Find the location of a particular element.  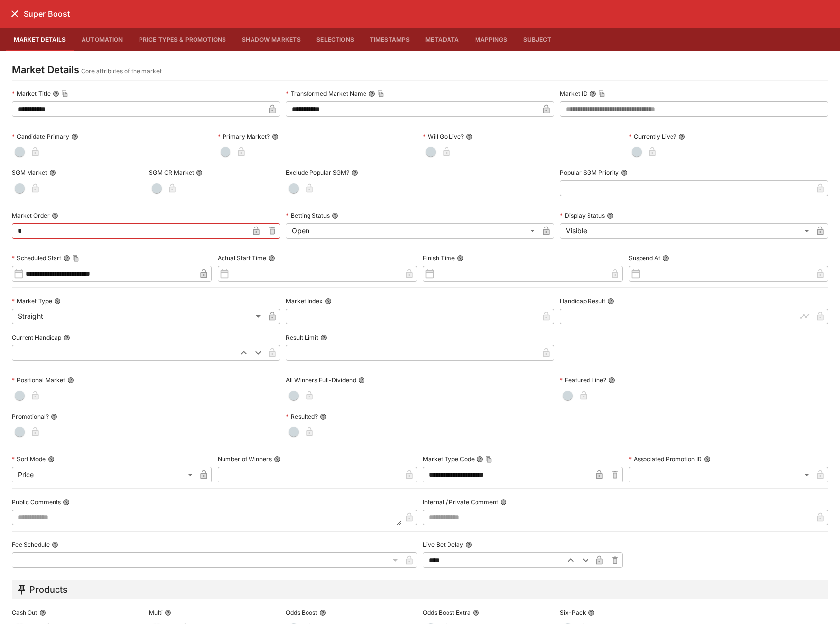

p: Market Type Code is located at coordinates (448, 459).